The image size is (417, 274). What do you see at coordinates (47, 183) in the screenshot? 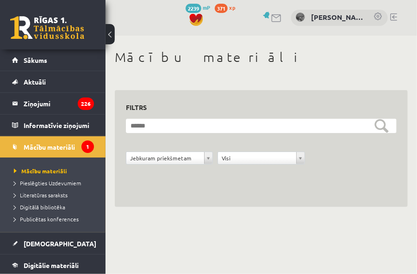
I see `span: Pieslēgties Uzdevumiem` at bounding box center [47, 183].